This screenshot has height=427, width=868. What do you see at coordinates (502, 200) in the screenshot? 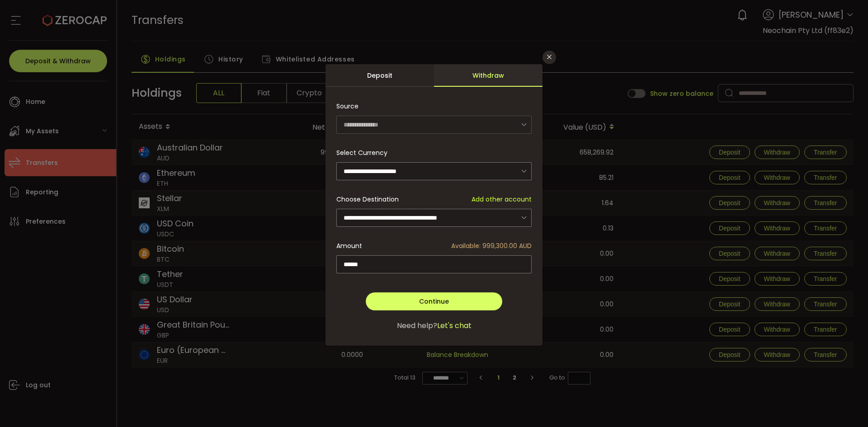
I see `span: Add other account` at bounding box center [502, 200].